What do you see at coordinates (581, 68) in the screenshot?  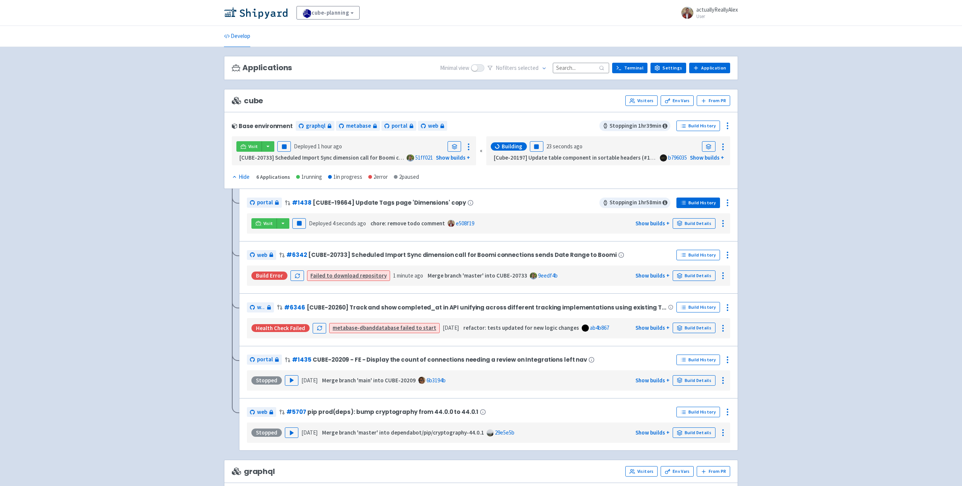 I see `input: Search...` at bounding box center [581, 68].